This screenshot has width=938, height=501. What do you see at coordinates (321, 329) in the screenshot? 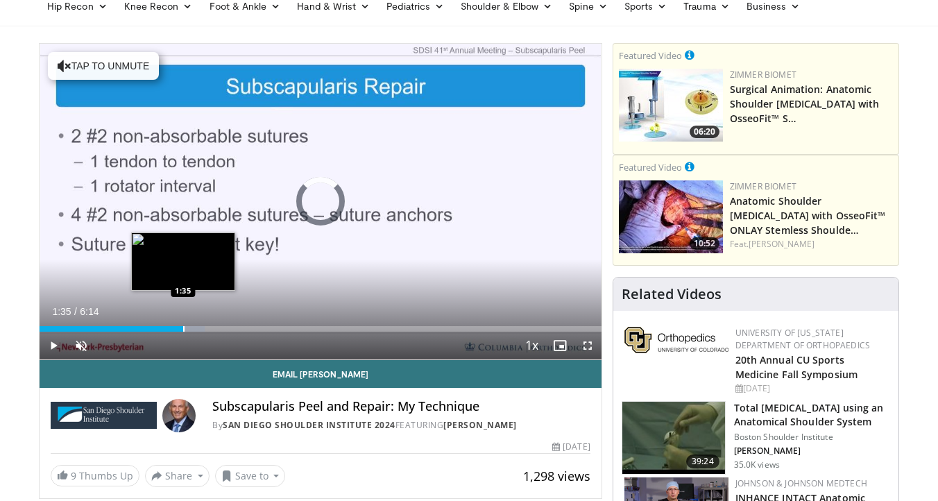
I see `div: Progress Bar` at bounding box center [321, 329].